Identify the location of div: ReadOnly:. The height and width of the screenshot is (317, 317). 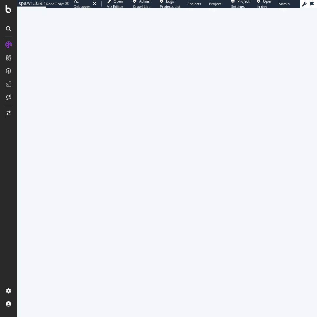
(55, 4).